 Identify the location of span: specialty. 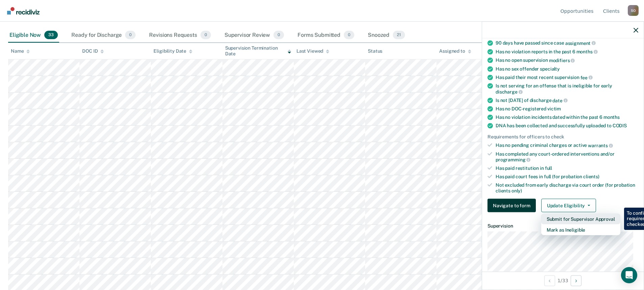
(549, 68).